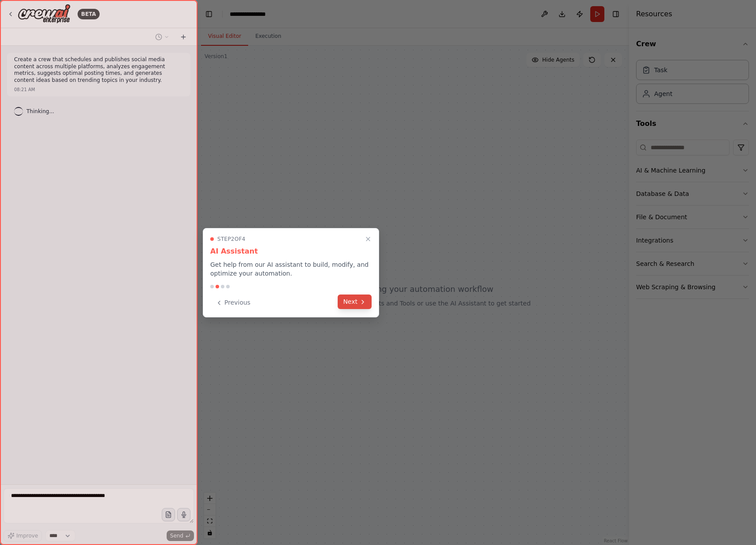 The width and height of the screenshot is (756, 545). I want to click on button: Previous, so click(232, 303).